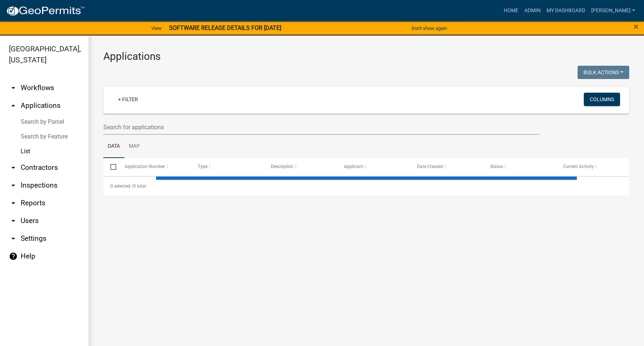  Describe the element at coordinates (154, 167) in the screenshot. I see `datatable-header-cell: Application Number` at that location.